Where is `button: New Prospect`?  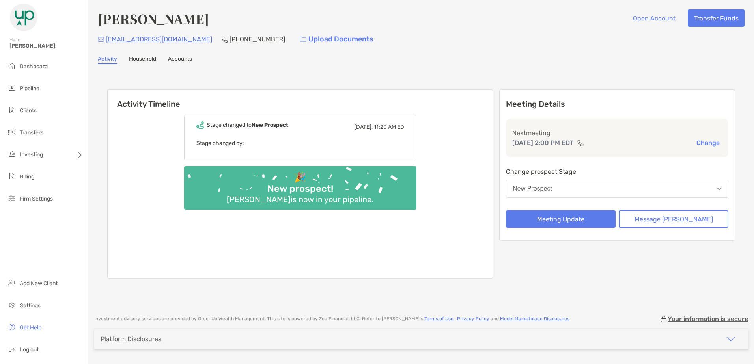 button: New Prospect is located at coordinates (617, 189).